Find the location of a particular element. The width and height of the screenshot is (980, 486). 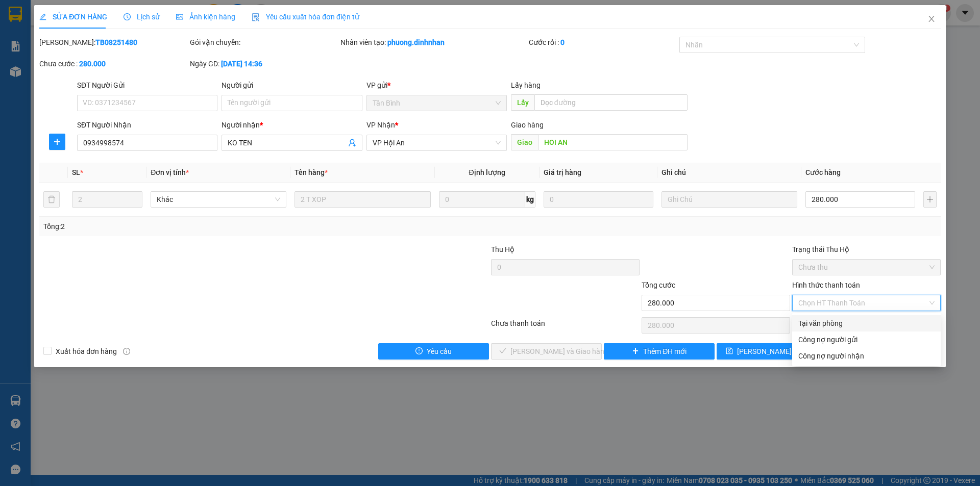

span: Giao is located at coordinates (524, 142).